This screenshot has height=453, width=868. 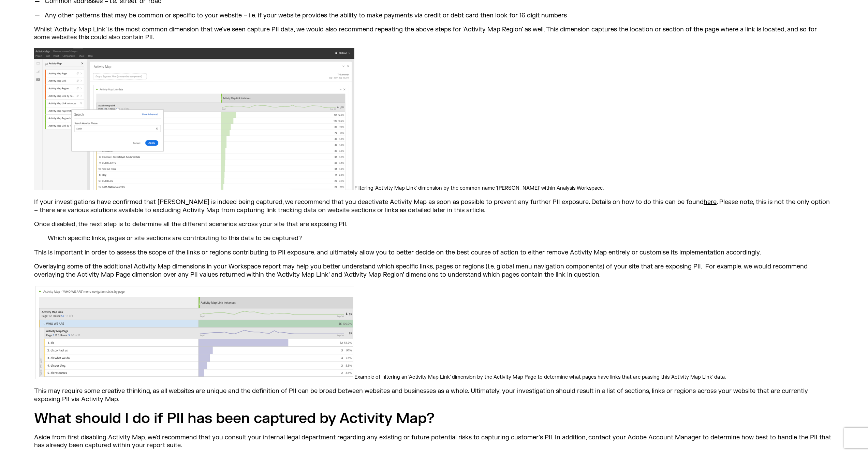 I want to click on small: Example of filtering an ‘Activity Map Link’ dimension by the Activity Map Page to determine what ..., so click(x=540, y=377).